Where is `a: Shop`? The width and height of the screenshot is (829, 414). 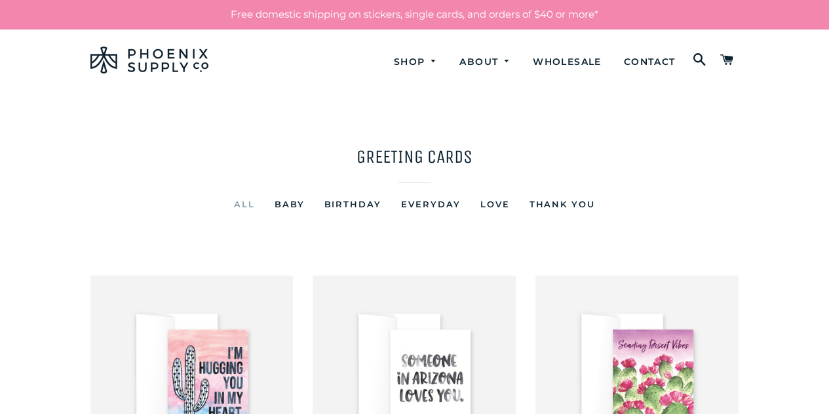
a: Shop is located at coordinates (416, 62).